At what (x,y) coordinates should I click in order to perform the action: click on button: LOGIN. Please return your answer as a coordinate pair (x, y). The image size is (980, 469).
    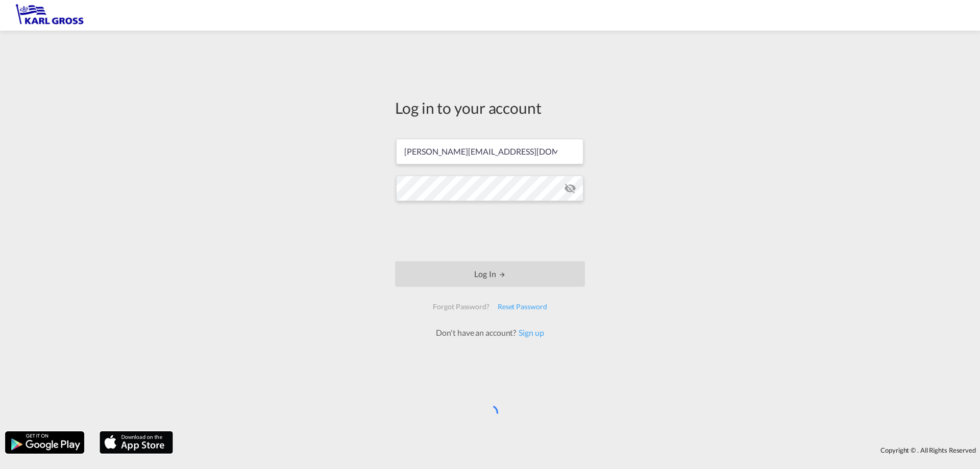
    Looking at the image, I should click on (490, 274).